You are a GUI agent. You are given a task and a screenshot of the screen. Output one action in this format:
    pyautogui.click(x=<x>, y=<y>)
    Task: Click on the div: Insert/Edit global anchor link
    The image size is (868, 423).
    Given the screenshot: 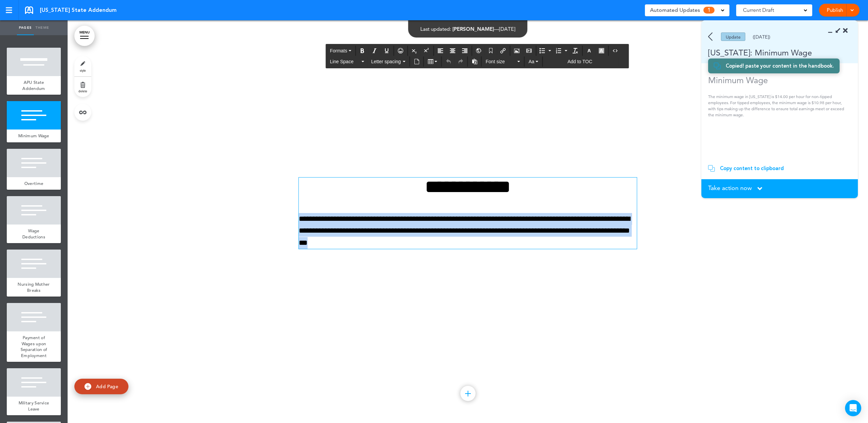 What is the action you would take?
    pyautogui.click(x=479, y=51)
    